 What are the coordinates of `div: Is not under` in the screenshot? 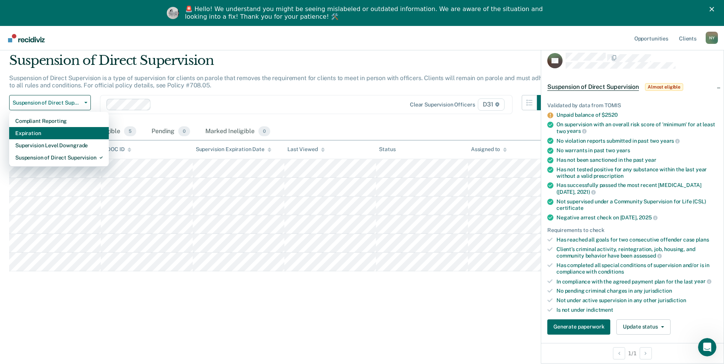 It's located at (637, 310).